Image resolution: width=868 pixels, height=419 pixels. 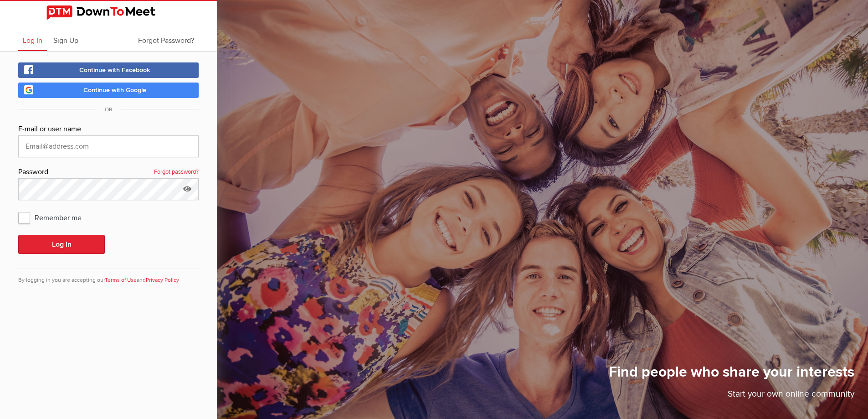 What do you see at coordinates (109, 147) in the screenshot?
I see `input: Email@address.com` at bounding box center [109, 147].